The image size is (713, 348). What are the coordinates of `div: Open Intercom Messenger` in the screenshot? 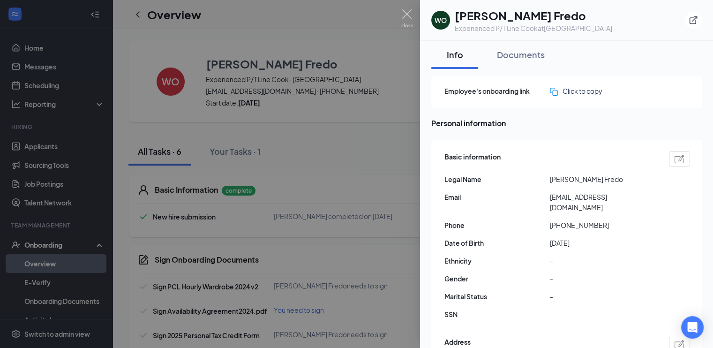 It's located at (692, 327).